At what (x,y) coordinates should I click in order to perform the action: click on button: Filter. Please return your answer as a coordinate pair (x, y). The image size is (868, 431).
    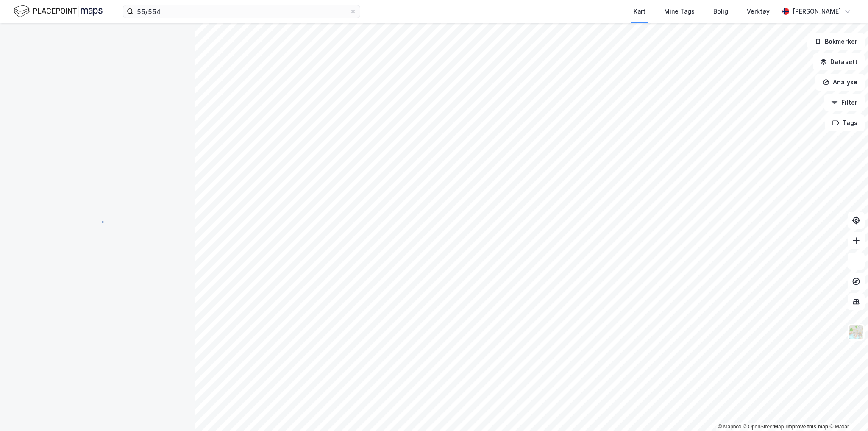
    Looking at the image, I should click on (844, 103).